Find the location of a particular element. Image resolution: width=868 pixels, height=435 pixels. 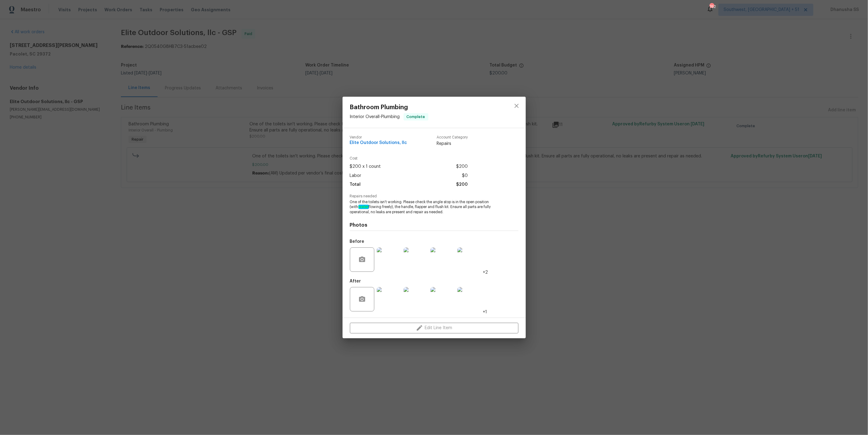

span: Labor is located at coordinates (356, 176).